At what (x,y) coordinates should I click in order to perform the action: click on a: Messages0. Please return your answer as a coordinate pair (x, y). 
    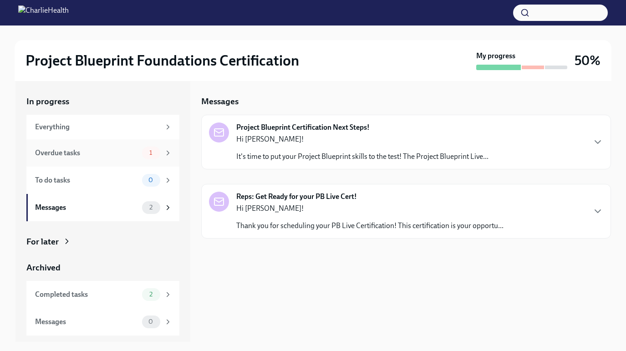
    Looking at the image, I should click on (103, 322).